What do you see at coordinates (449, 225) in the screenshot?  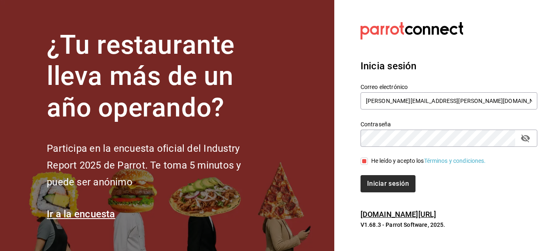 I see `p: V1.68.3 - Parrot Software, 2025.` at bounding box center [449, 225].